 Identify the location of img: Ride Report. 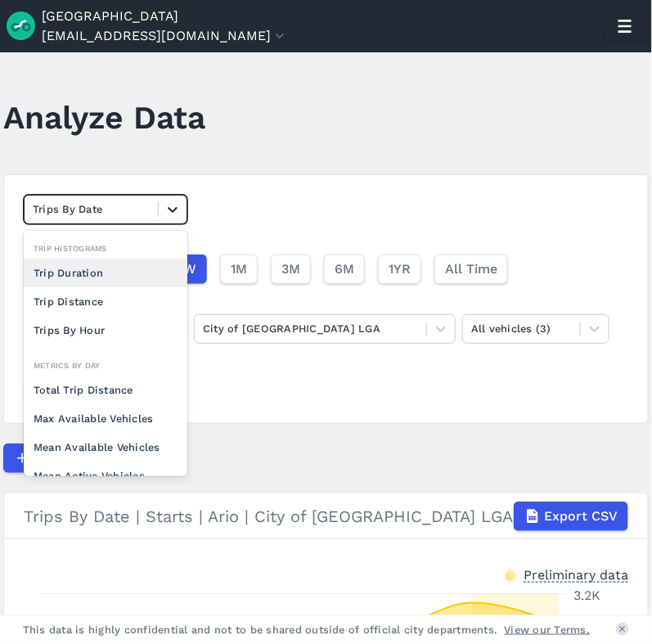
(24, 26).